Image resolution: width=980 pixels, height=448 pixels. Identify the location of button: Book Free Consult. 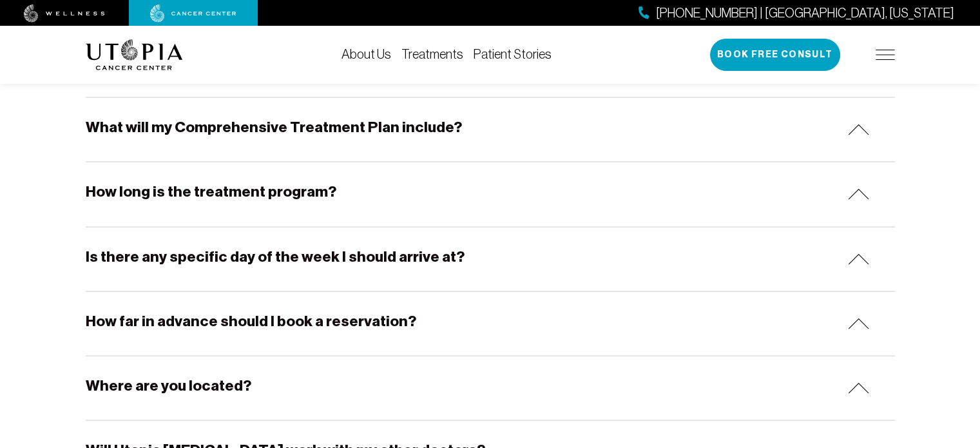
(775, 55).